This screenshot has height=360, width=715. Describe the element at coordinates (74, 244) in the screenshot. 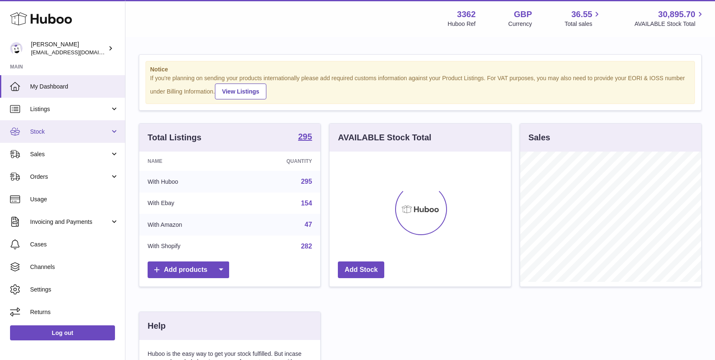

I see `span: Cases` at that location.